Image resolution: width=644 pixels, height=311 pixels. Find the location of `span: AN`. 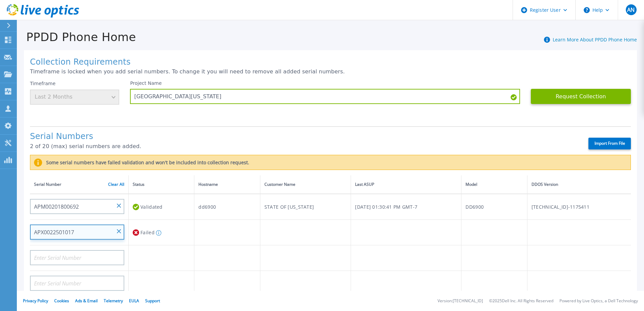

span: AN is located at coordinates (631, 10).